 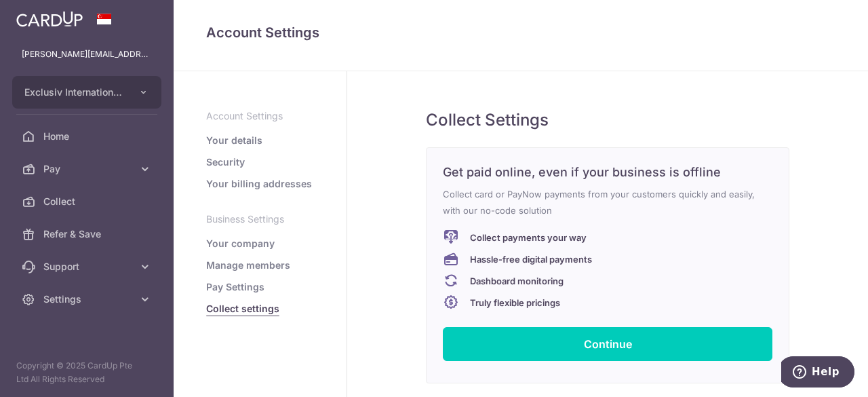 What do you see at coordinates (608, 120) in the screenshot?
I see `h5: Collect Settings` at bounding box center [608, 120].